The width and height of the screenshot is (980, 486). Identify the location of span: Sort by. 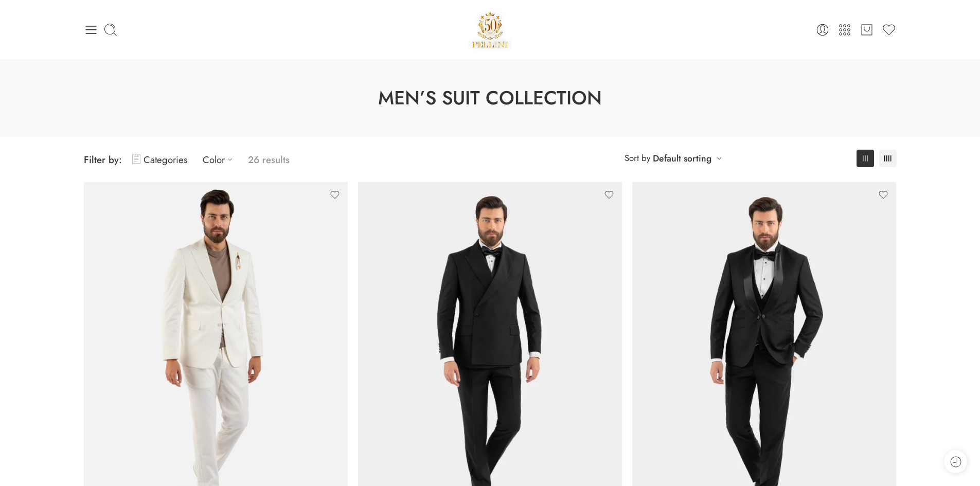
(638, 157).